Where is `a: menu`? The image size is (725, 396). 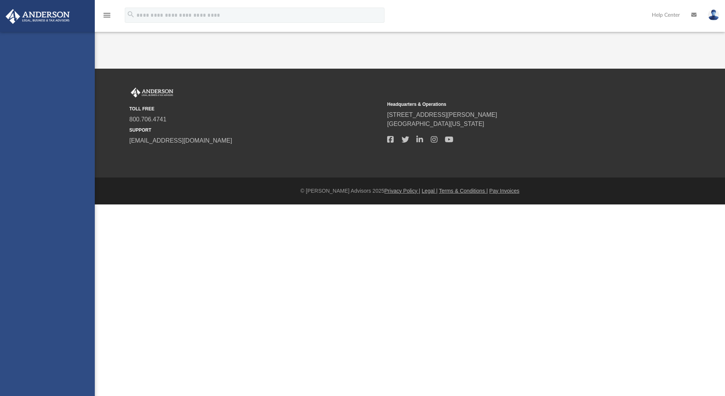
a: menu is located at coordinates (107, 17).